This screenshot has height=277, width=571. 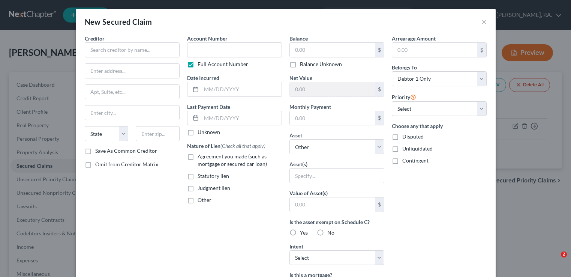 I want to click on span: Omit from Creditor Matrix, so click(x=127, y=164).